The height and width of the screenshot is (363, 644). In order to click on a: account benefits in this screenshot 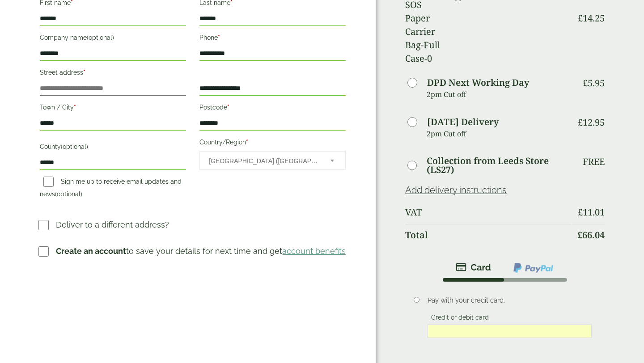, I will do `click(314, 251)`.